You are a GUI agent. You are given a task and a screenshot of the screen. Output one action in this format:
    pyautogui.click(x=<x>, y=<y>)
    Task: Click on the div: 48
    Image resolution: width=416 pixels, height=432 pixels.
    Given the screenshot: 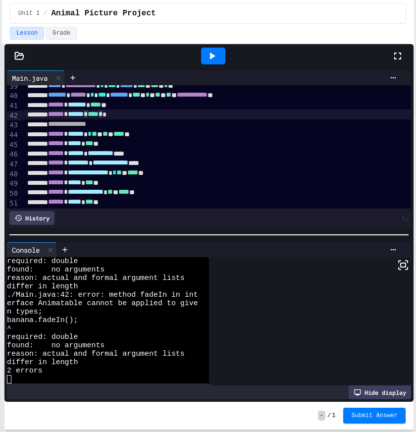 What is the action you would take?
    pyautogui.click(x=13, y=175)
    